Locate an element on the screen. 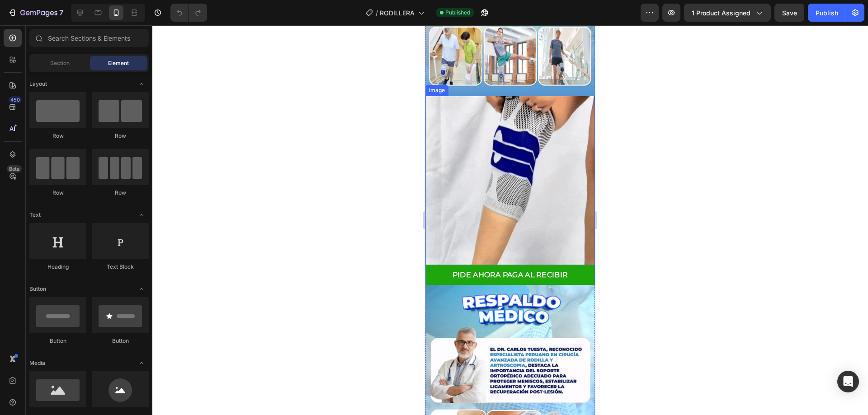 Image resolution: width=868 pixels, height=415 pixels. span: Button is located at coordinates (37, 289).